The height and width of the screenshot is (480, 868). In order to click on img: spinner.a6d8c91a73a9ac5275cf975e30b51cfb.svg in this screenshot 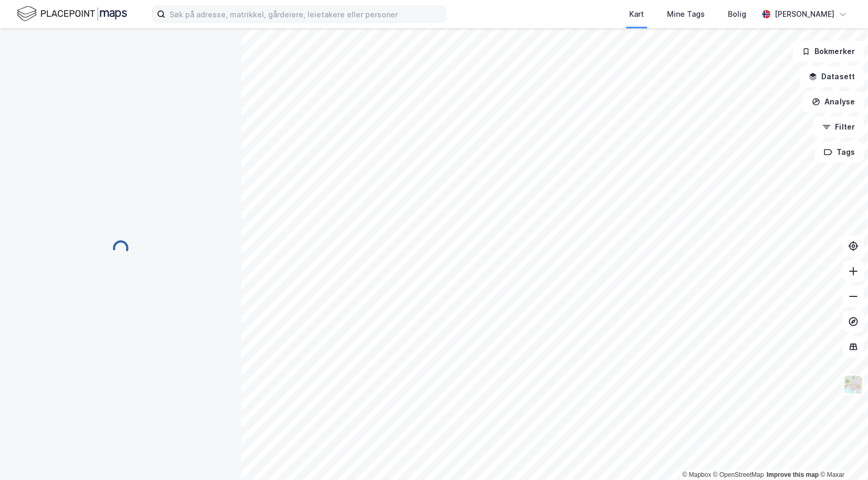, I will do `click(121, 248)`.